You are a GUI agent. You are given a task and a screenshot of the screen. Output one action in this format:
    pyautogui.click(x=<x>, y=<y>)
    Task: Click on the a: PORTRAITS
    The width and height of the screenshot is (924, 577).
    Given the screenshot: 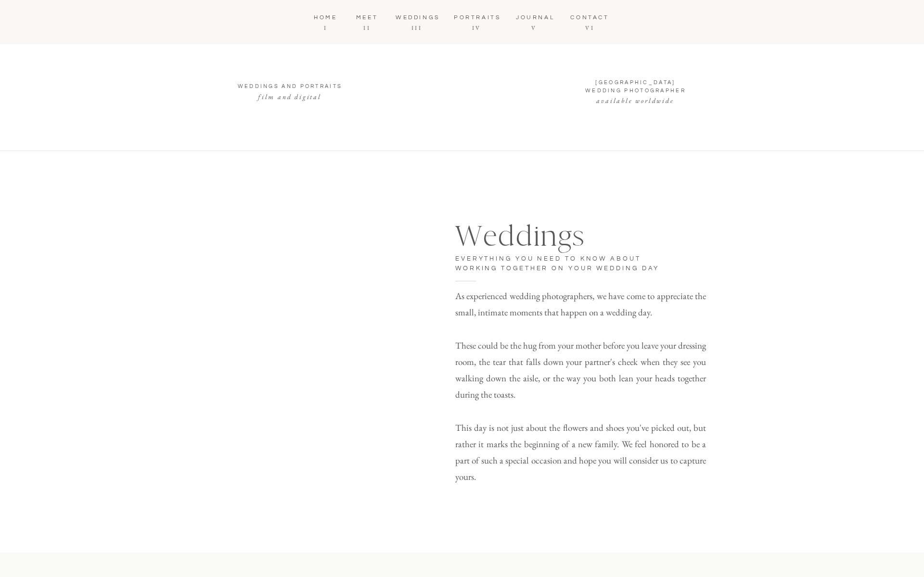 What is the action you would take?
    pyautogui.click(x=477, y=22)
    